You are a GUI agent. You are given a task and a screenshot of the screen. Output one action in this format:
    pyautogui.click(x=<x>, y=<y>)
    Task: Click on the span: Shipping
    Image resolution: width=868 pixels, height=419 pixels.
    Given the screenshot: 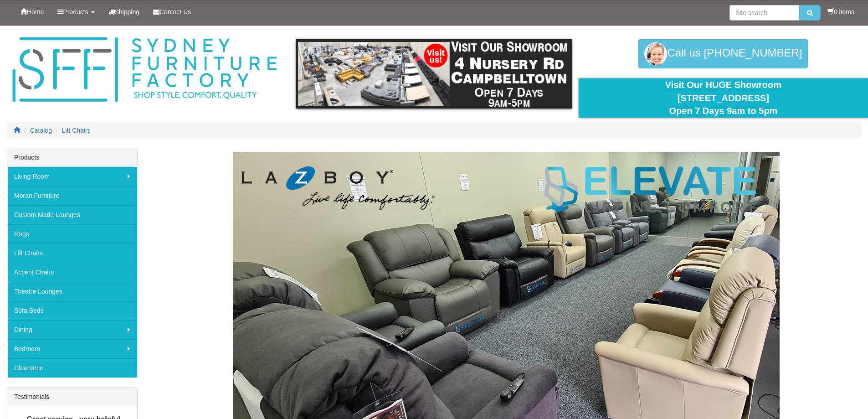 What is the action you would take?
    pyautogui.click(x=127, y=12)
    